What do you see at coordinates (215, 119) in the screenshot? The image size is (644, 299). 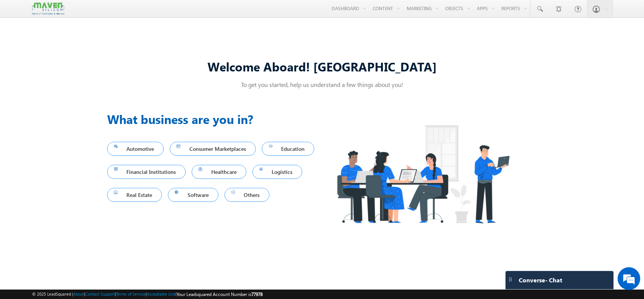 I see `h3: What business are you in?` at bounding box center [215, 119].